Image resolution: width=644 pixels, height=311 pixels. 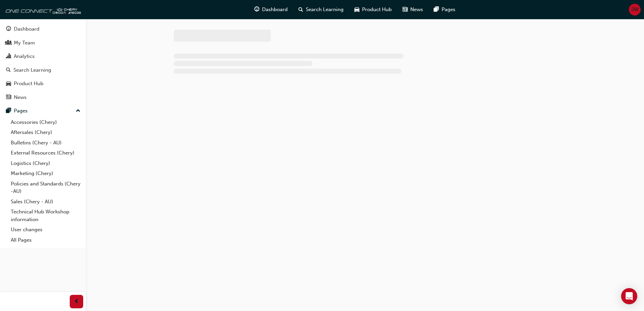 What do you see at coordinates (42, 9) in the screenshot?
I see `img: oneconnect` at bounding box center [42, 9].